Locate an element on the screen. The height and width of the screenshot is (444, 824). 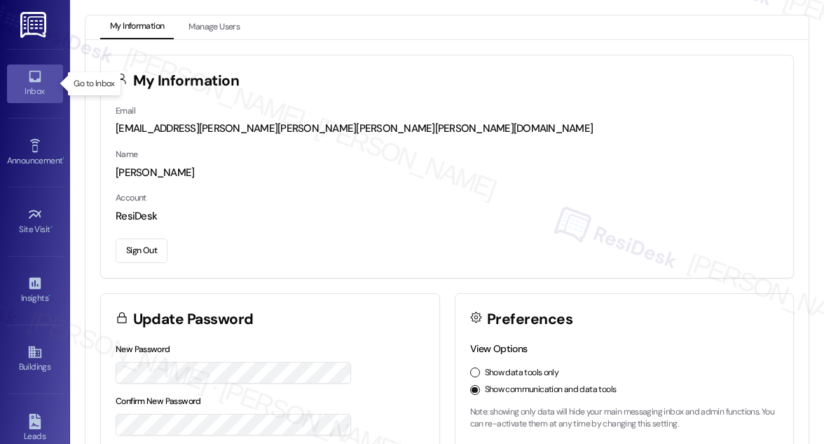
button: My Information is located at coordinates (137, 27).